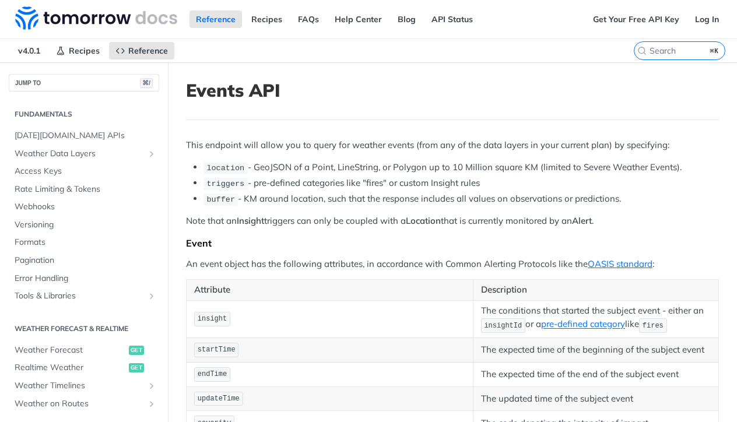 The width and height of the screenshot is (737, 422). Describe the element at coordinates (221, 200) in the screenshot. I see `span: buffer` at that location.